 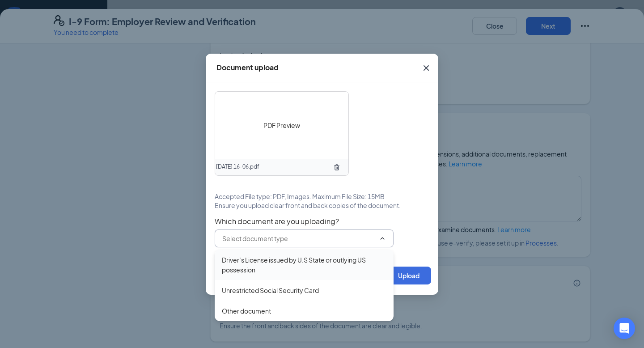 I want to click on button: Close, so click(x=426, y=68).